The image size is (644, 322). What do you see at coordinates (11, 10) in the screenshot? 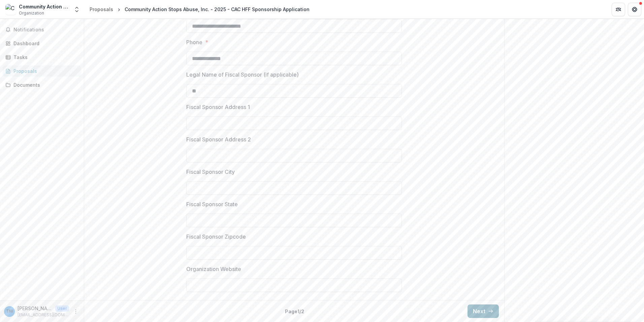
I see `img: Community Action Stops Abuse, Inc.` at bounding box center [11, 10].